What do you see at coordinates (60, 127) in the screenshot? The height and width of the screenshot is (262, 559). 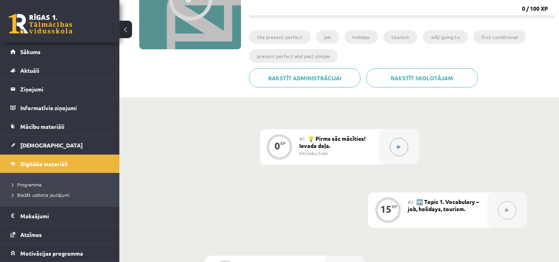 I see `a: Mācību materiāli` at bounding box center [60, 127].